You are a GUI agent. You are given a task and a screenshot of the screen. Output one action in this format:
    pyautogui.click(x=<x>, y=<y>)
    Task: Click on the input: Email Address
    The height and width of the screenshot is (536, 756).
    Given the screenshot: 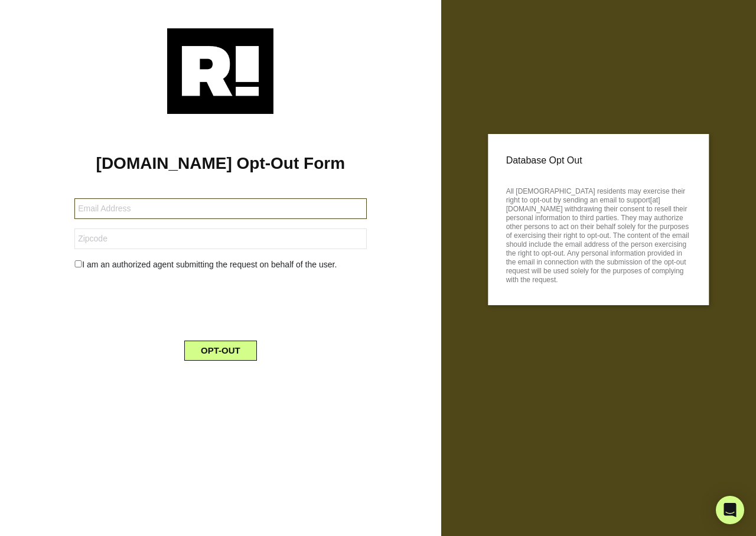 What is the action you would take?
    pyautogui.click(x=220, y=209)
    